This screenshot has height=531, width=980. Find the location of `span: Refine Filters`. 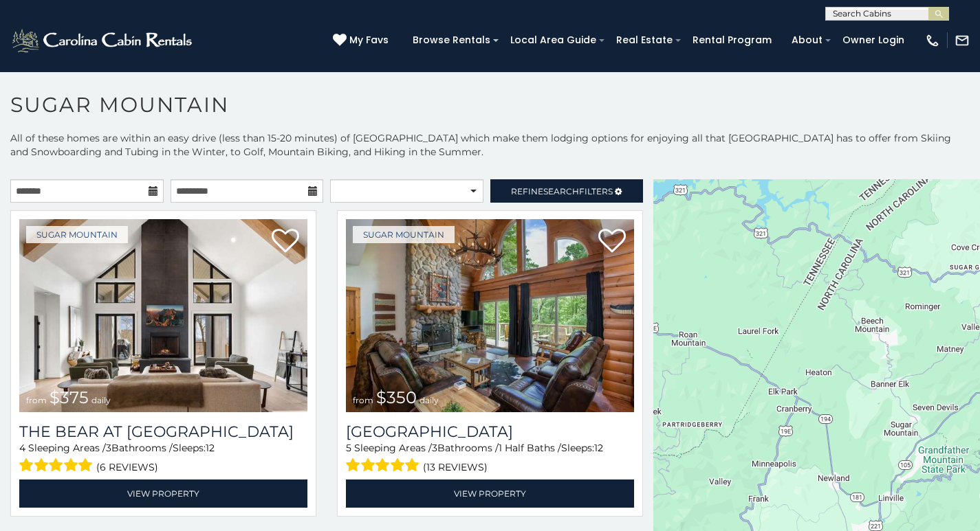

span: Refine Filters is located at coordinates (562, 191).